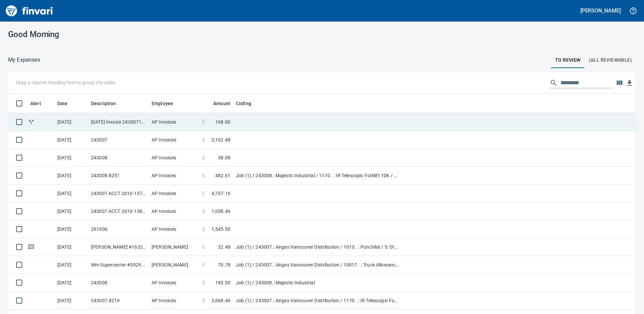 This screenshot has height=314, width=644. Describe the element at coordinates (221, 211) in the screenshot. I see `span: 1,058.46` at that location.